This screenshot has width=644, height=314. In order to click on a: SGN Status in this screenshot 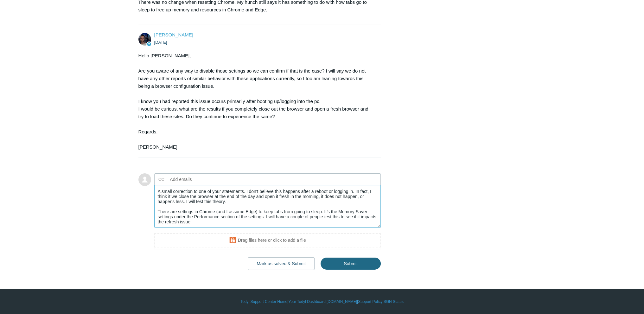, I will do `click(393, 301)`.